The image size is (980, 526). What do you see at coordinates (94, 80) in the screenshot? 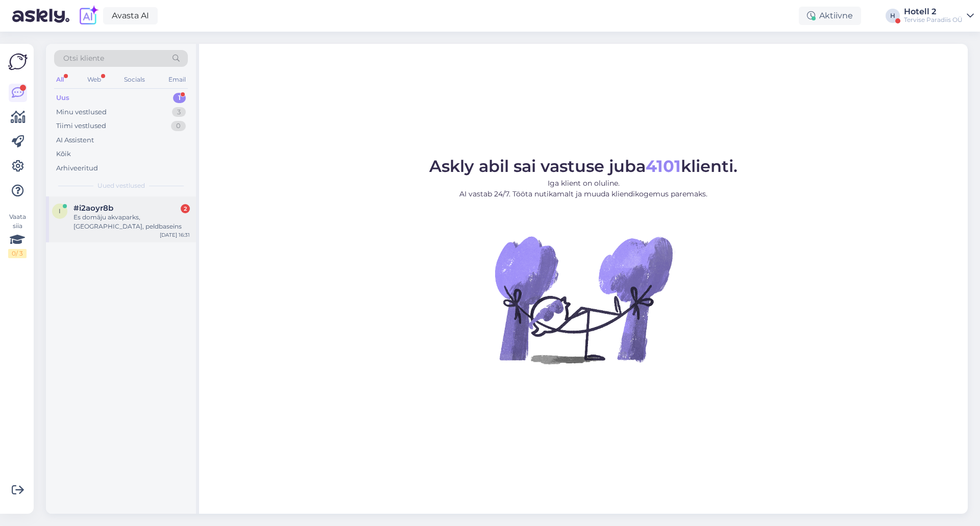
I see `div: Web` at bounding box center [94, 80].